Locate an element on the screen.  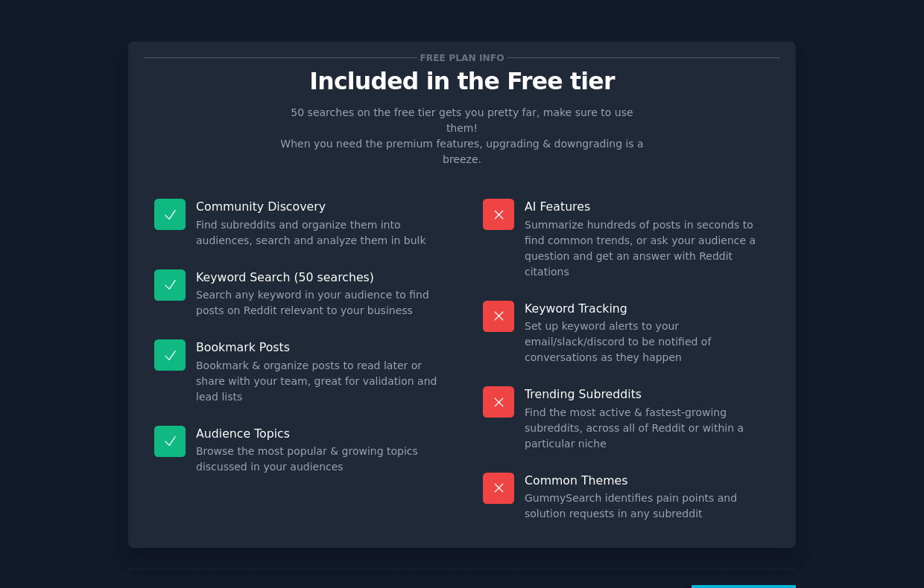
p: Trending Subreddits is located at coordinates (647, 394).